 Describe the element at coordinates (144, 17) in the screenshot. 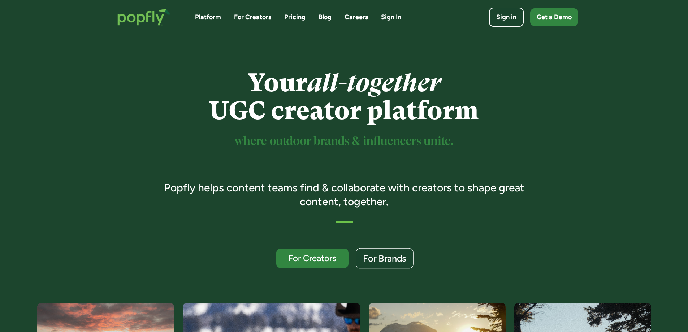

I see `a: home` at that location.